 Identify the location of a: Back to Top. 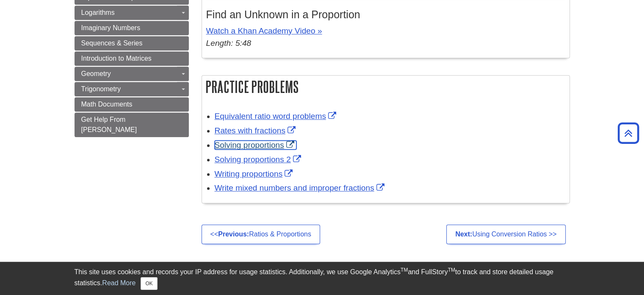
(628, 132).